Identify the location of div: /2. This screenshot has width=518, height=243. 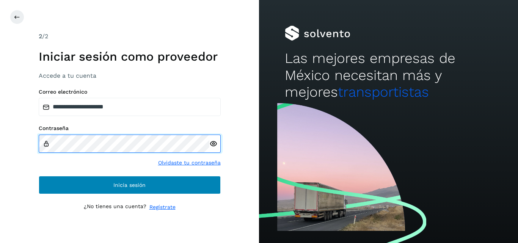
(130, 36).